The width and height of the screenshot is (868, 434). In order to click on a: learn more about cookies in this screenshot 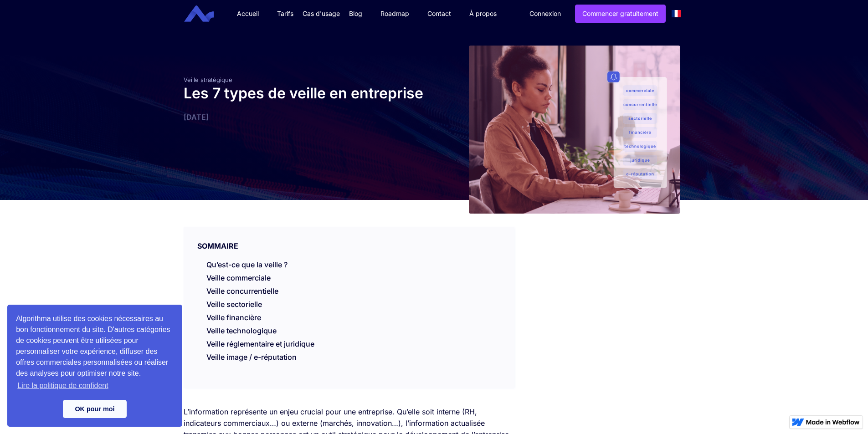, I will do `click(63, 386)`.